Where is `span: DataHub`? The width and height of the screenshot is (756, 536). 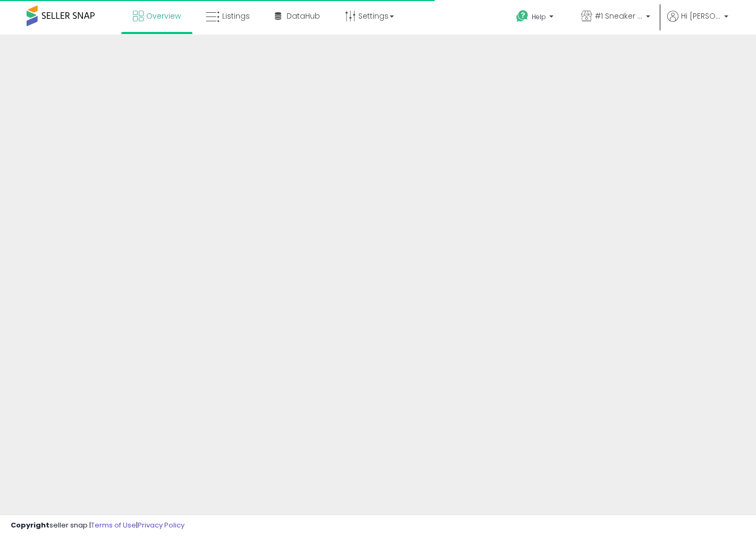
span: DataHub is located at coordinates (303, 16).